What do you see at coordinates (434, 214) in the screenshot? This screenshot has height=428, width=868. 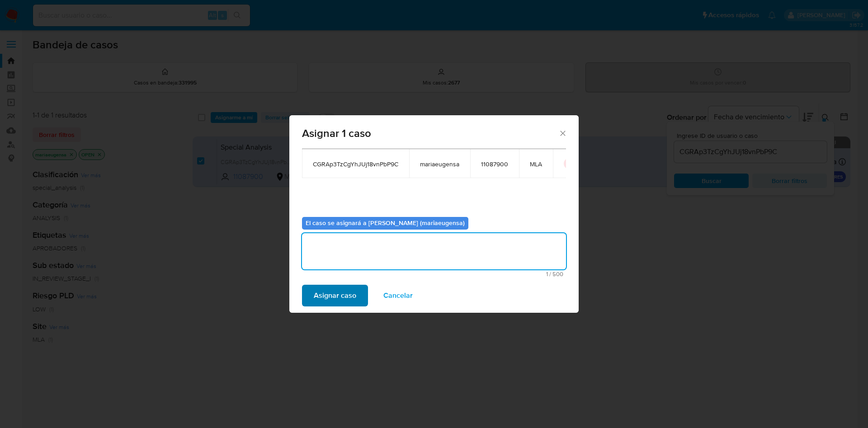 I see `div: assign-modal` at bounding box center [434, 214].